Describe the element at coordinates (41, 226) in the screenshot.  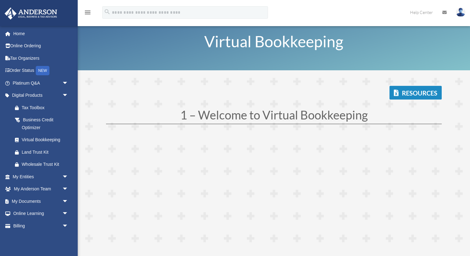
I see `a: Billingarrow_drop_down` at that location.